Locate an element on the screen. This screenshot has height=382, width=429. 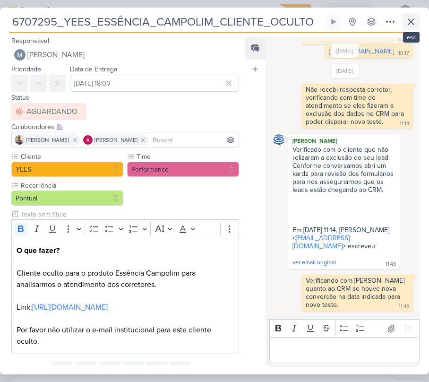
div: 11:43 is located at coordinates (391, 264).